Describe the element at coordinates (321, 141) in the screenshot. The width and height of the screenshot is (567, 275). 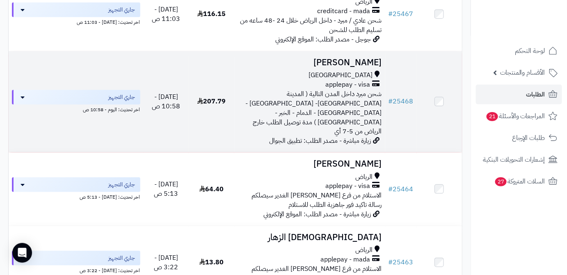
I see `span: زيارة مباشرة - مصدر الطلب: تطبيق الجوال` at that location.